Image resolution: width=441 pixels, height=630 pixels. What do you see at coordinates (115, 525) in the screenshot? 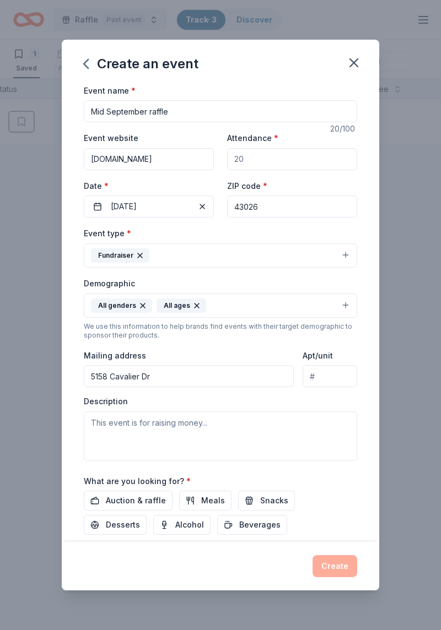
I see `button: Desserts` at bounding box center [115, 525].